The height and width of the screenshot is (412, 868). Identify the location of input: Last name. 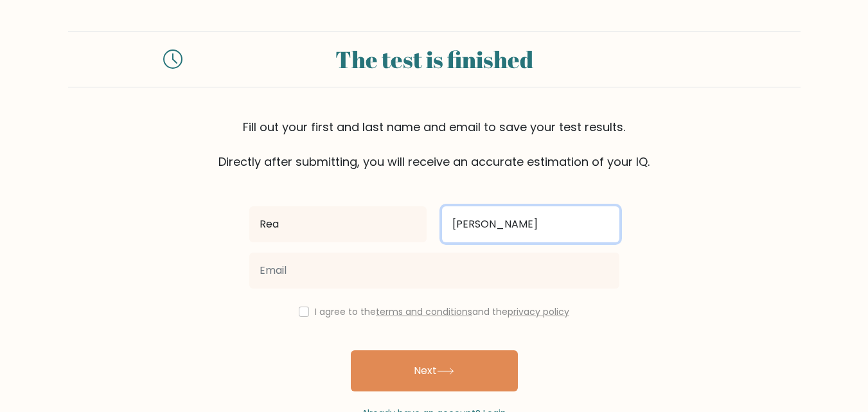
(531, 224).